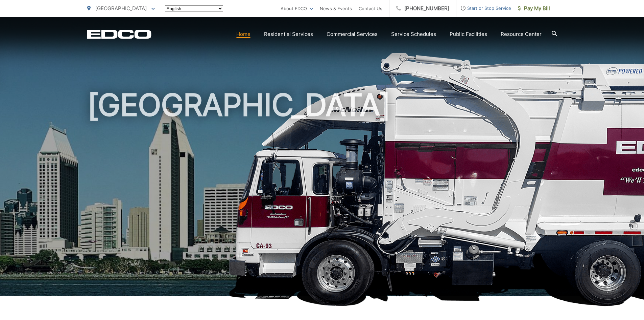  I want to click on a: About EDCO, so click(297, 9).